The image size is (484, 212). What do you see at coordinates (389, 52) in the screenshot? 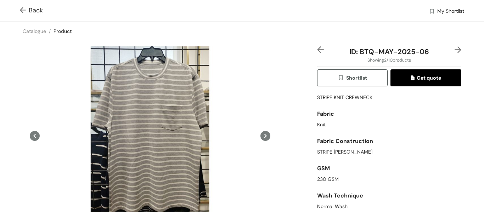
I see `span: ID: BTQ-MAY-2025-06` at bounding box center [389, 52].